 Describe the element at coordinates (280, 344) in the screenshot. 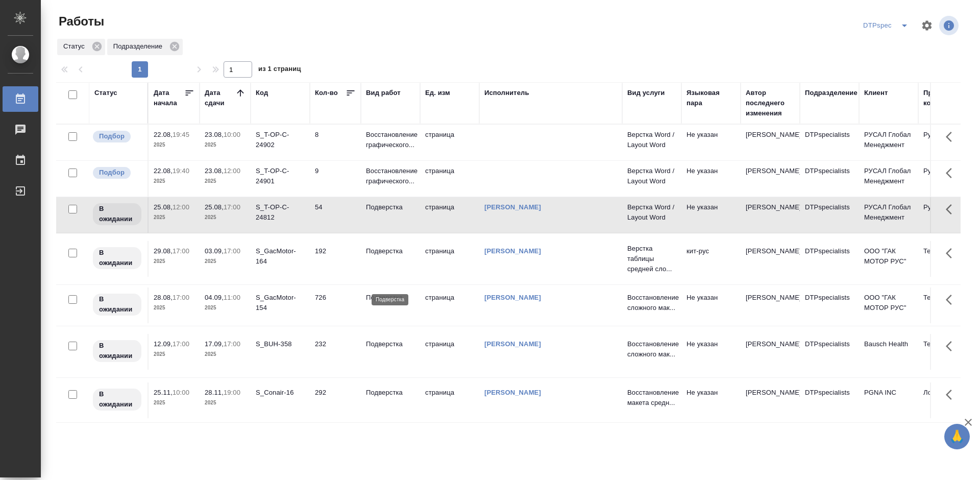

I see `div: S_BUH-358` at that location.